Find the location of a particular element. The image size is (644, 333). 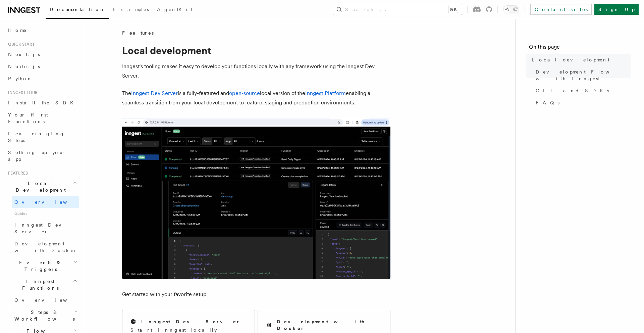

a: Leveraging Steps is located at coordinates (42, 137).